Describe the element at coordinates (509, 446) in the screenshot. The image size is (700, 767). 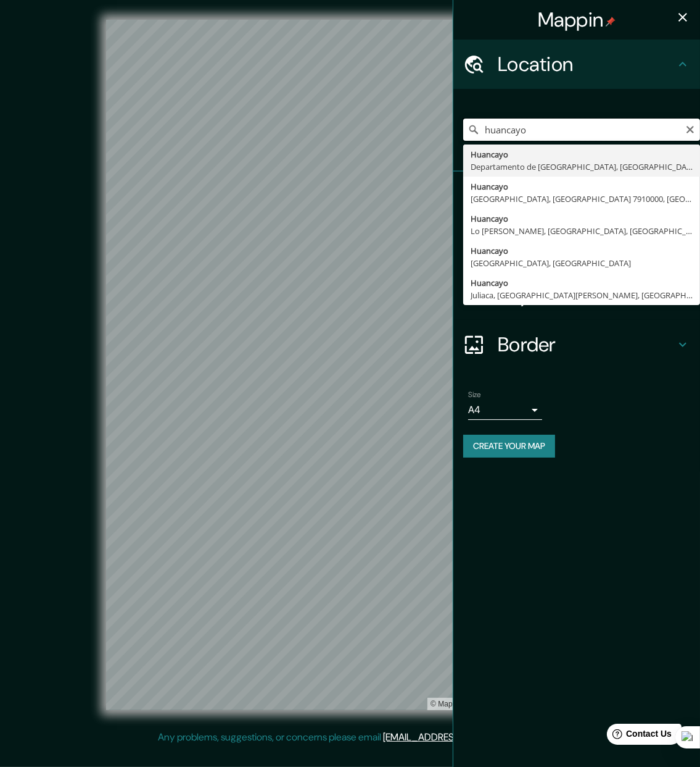
I see `button: Create your map` at that location.